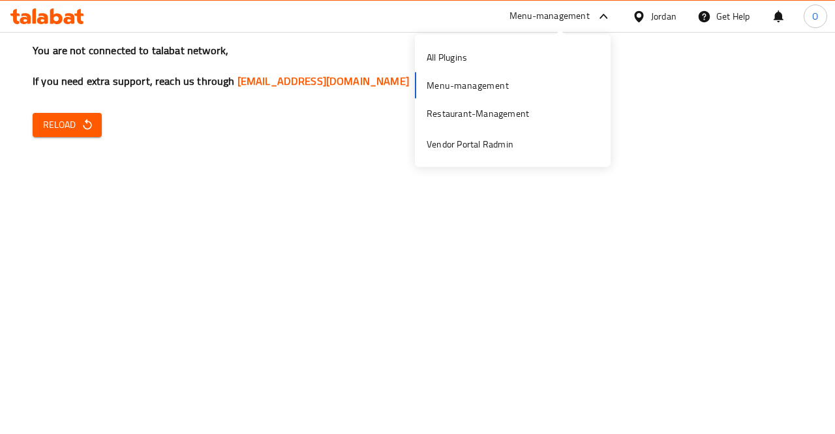 This screenshot has width=835, height=434. Describe the element at coordinates (469, 143) in the screenshot. I see `div: Vendor Portal Radmin` at that location.